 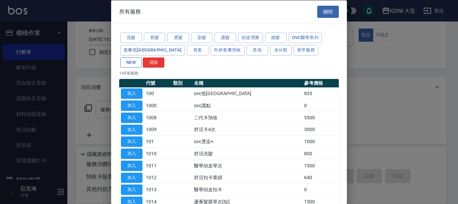 I want to click on button: 美甲服務, so click(x=306, y=50).